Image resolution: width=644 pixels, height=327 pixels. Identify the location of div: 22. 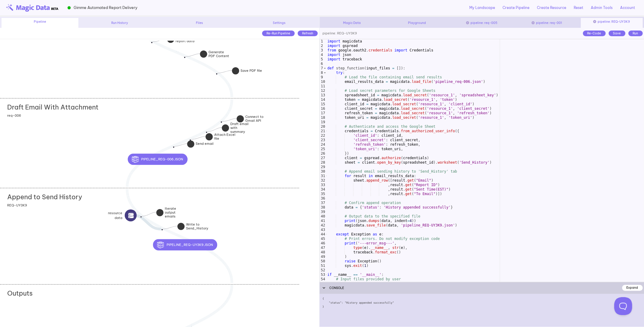
(323, 135).